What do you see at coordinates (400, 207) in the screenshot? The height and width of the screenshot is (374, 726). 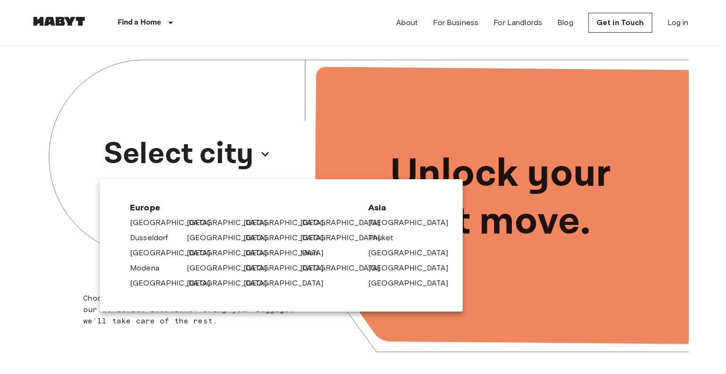 I see `span: Asia` at bounding box center [400, 207].